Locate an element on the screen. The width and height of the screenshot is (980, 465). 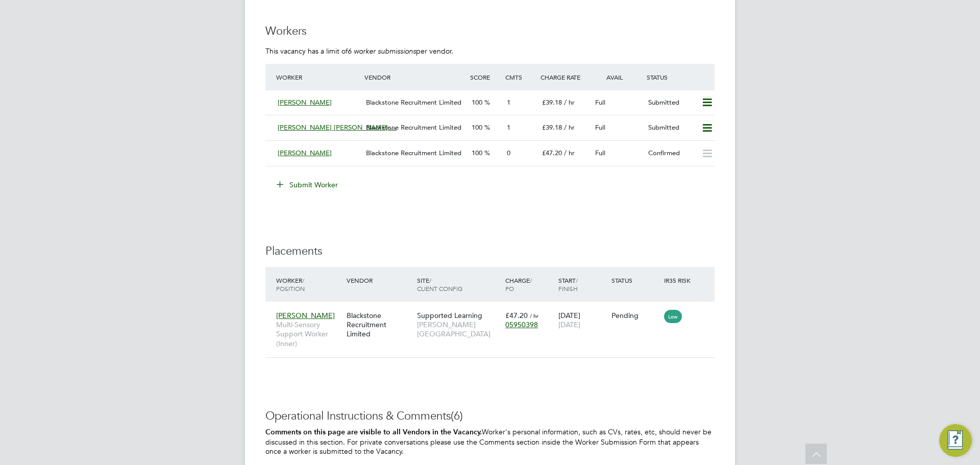
span: Low is located at coordinates (673, 316).